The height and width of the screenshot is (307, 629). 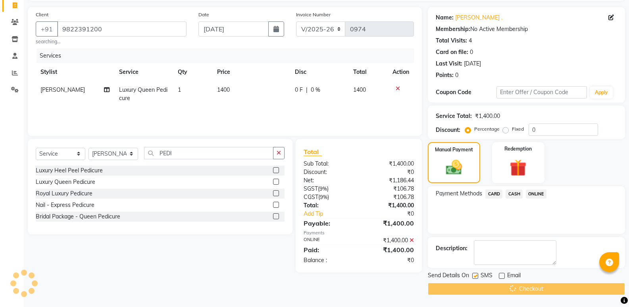 I want to click on label: Fixed, so click(x=518, y=129).